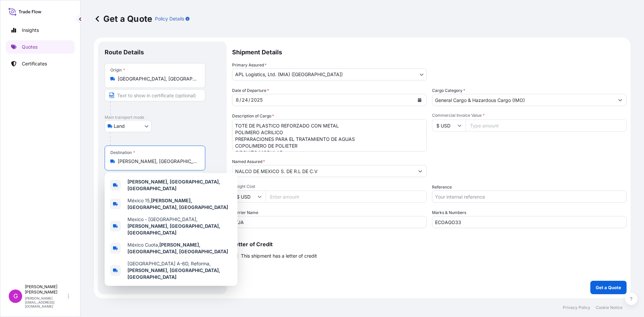  What do you see at coordinates (157, 79) in the screenshot?
I see `input: Origin` at bounding box center [157, 79].